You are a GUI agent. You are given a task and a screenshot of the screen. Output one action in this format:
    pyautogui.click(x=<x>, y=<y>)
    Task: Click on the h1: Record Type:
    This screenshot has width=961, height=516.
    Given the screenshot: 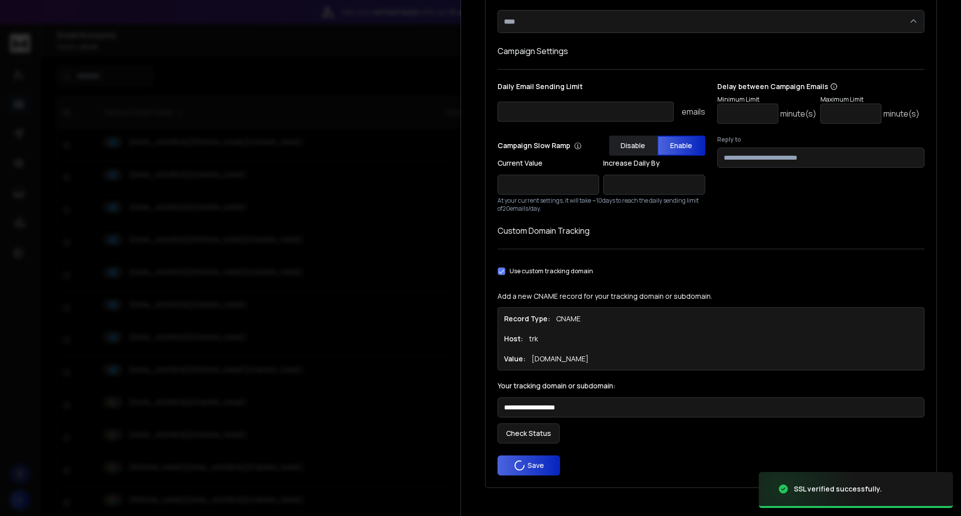 What is the action you would take?
    pyautogui.click(x=527, y=319)
    